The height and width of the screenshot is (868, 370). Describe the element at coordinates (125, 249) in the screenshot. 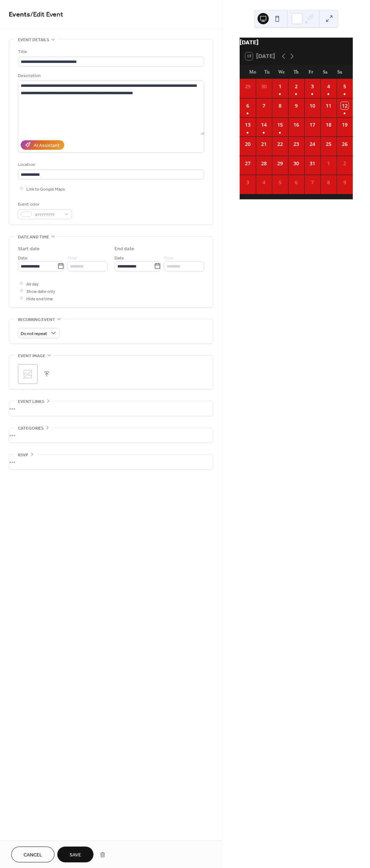

I see `div: End date` at that location.